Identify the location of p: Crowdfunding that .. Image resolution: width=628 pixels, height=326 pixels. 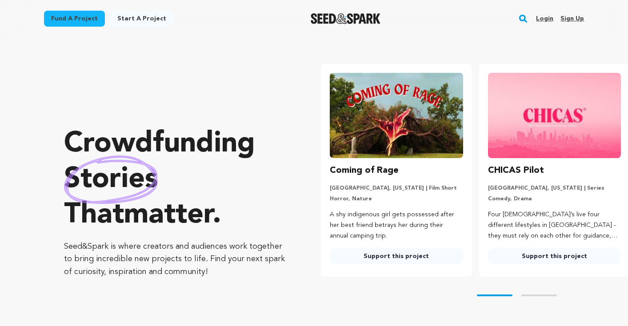
(175, 180).